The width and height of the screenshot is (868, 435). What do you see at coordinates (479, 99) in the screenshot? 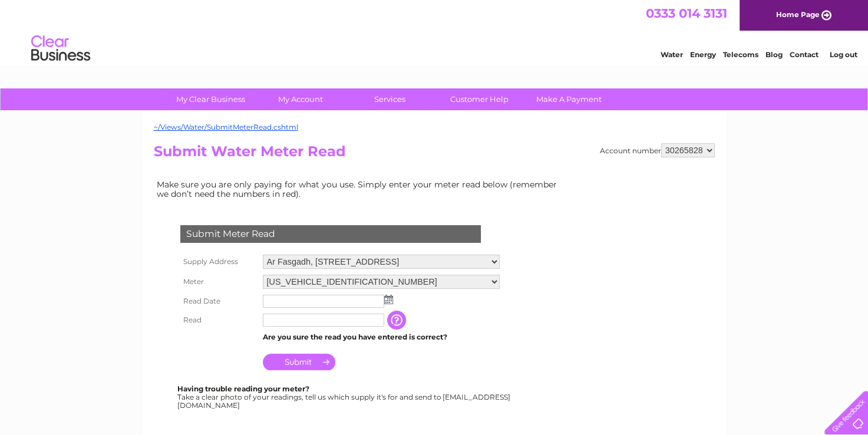
I see `a: Customer Help` at bounding box center [479, 99].